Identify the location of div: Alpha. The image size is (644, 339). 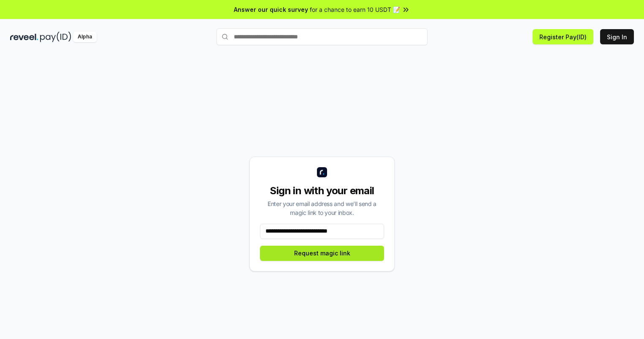
(85, 37).